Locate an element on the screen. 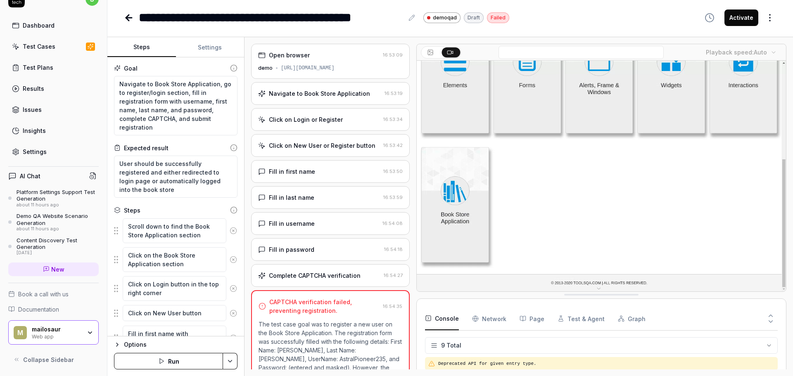 This screenshot has height=376, width=793. a: Documentation is located at coordinates (53, 310).